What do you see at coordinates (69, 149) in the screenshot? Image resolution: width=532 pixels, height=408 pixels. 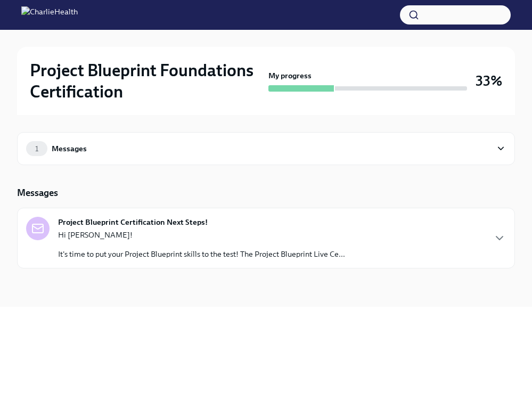 I see `div: Messages` at bounding box center [69, 149].